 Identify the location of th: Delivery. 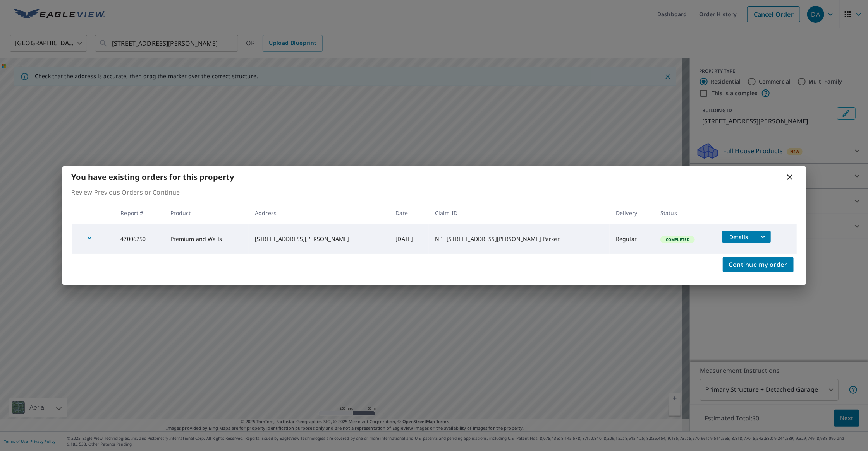
(632, 213).